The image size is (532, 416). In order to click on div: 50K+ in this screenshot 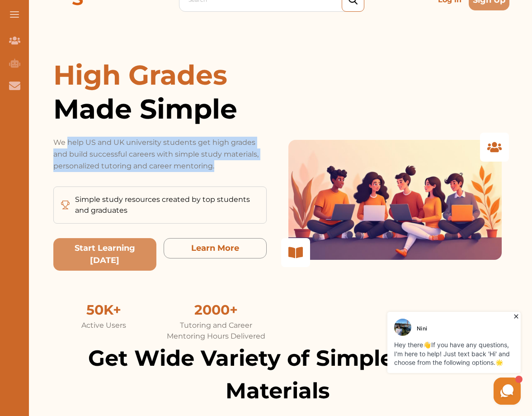, I will do `click(104, 310)`.